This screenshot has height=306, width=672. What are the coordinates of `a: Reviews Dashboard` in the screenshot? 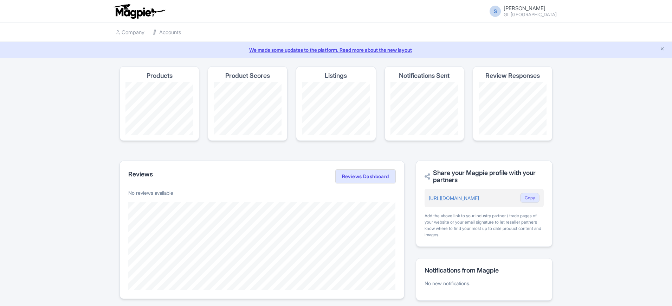 It's located at (366, 176).